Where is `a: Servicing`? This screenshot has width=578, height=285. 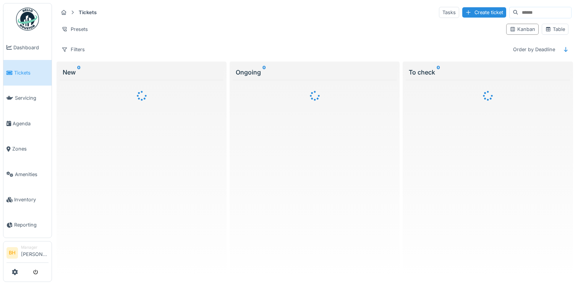 a: Servicing is located at coordinates (27, 98).